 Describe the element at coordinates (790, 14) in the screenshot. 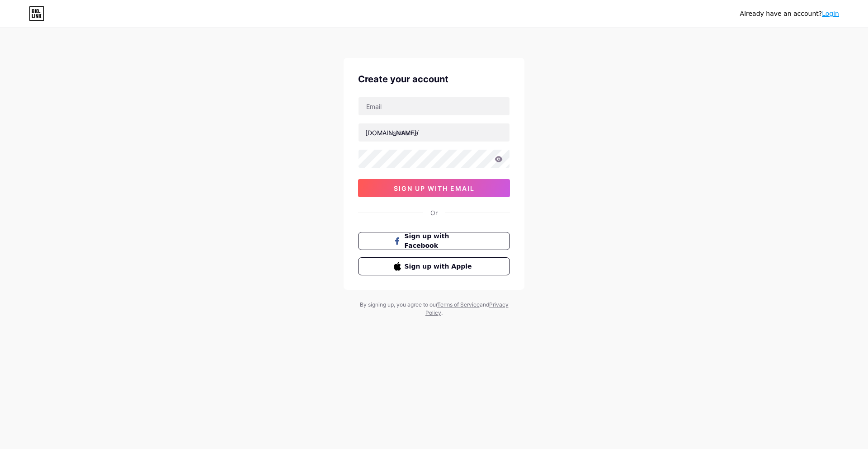

I see `div: Already have an account?` at that location.